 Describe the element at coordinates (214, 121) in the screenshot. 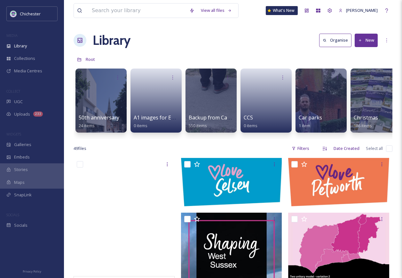

I see `a: Backup from Camera550 items` at that location.